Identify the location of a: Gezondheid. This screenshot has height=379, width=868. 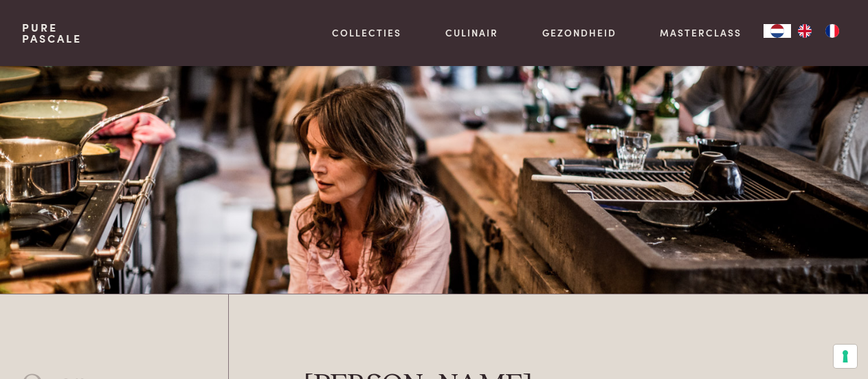
(579, 32).